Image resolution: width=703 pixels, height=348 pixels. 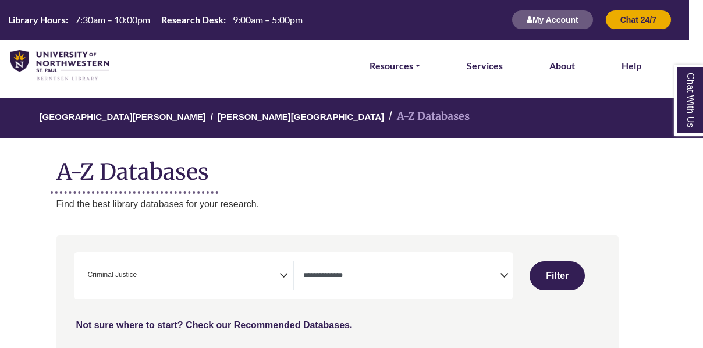 I want to click on table: Hours Today, so click(x=155, y=19).